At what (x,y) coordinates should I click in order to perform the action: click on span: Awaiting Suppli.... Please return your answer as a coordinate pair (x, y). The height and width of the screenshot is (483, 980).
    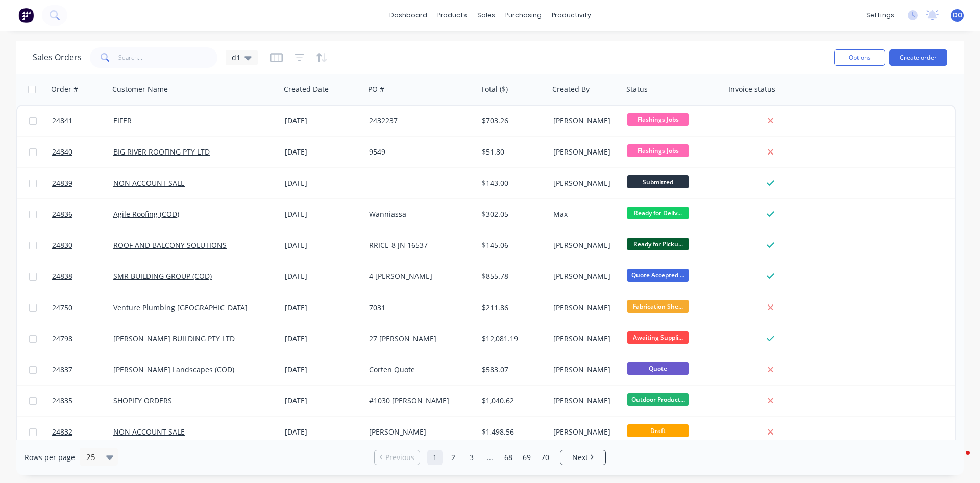
    Looking at the image, I should click on (658, 337).